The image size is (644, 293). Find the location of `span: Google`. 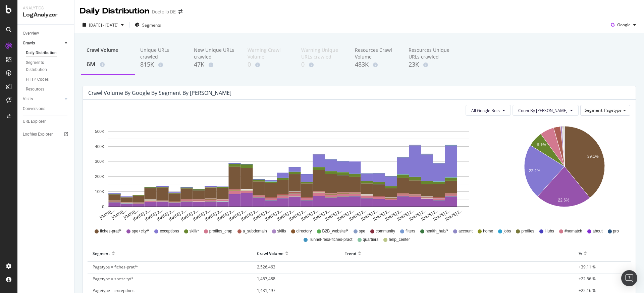

span: Google is located at coordinates (625, 24).